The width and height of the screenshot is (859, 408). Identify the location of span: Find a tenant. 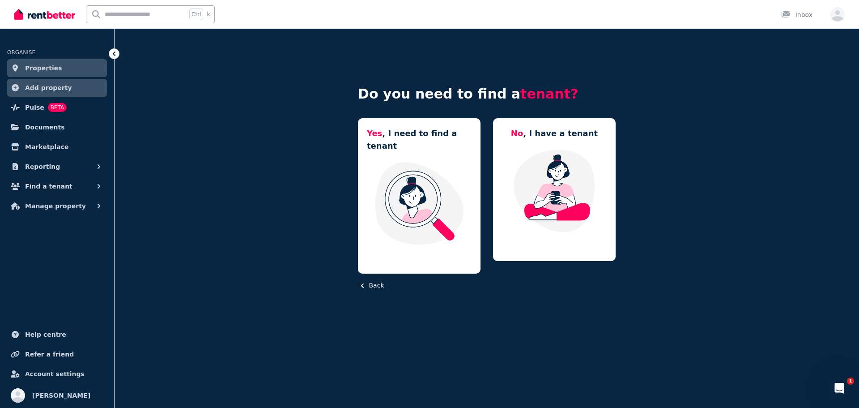
(49, 186).